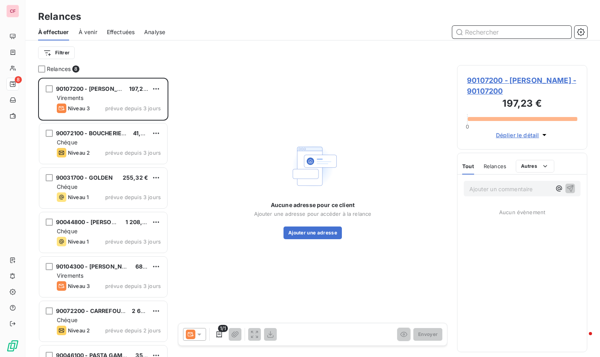 Image resolution: width=600 pixels, height=357 pixels. What do you see at coordinates (141, 89) in the screenshot?
I see `span: 197,23 €` at bounding box center [141, 89].